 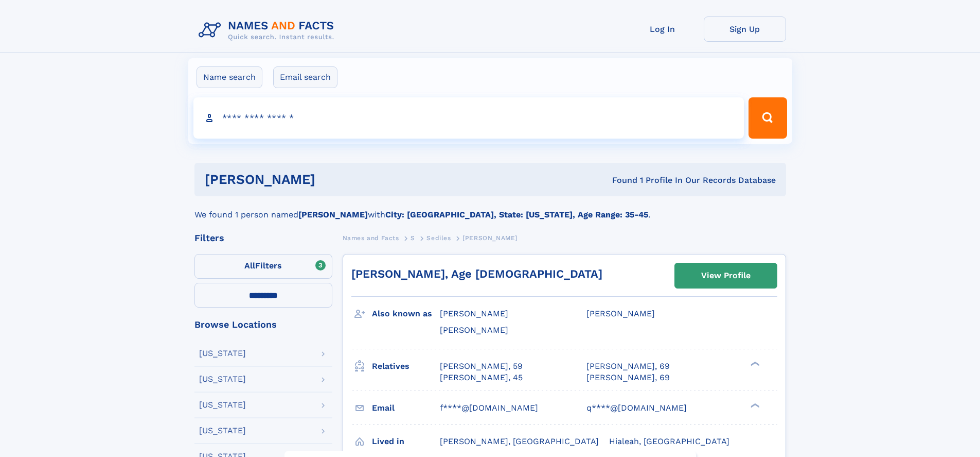 I want to click on div: Browse Locations, so click(x=263, y=324).